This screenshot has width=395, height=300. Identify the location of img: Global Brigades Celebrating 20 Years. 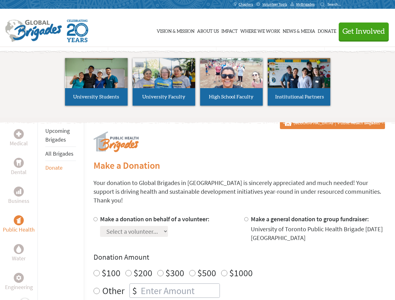
(78, 31).